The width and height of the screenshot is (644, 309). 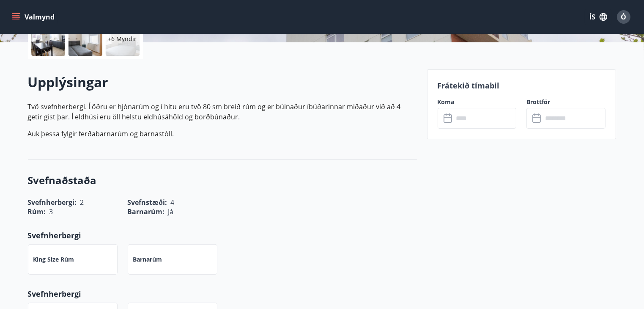 What do you see at coordinates (51, 212) in the screenshot?
I see `span: 3` at bounding box center [51, 212].